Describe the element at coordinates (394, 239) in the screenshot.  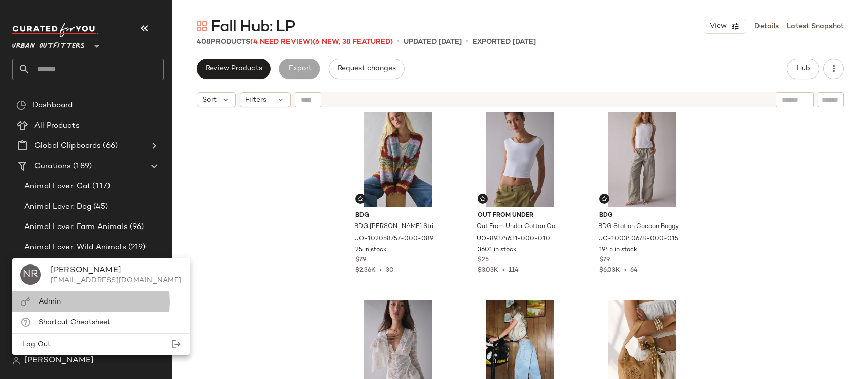
I see `span: UO-102058757-000-089` at that location.